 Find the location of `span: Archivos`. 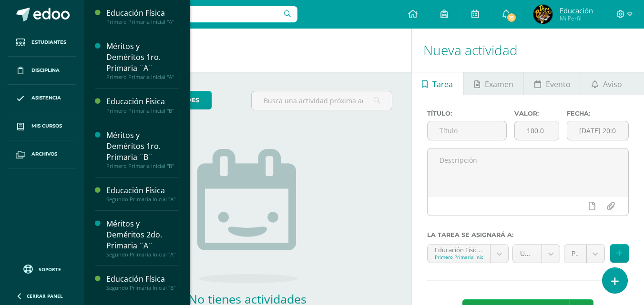

span: Archivos is located at coordinates (45, 154).